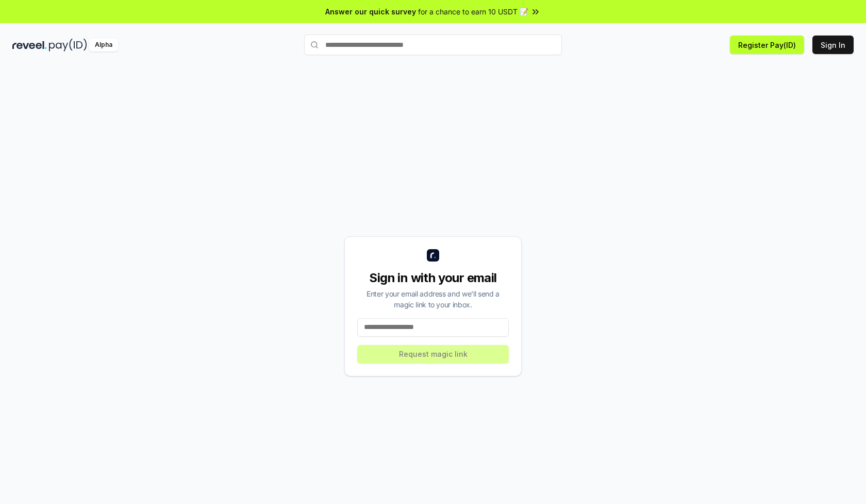 The image size is (866, 504). What do you see at coordinates (371, 11) in the screenshot?
I see `span: Answer our quick survey` at bounding box center [371, 11].